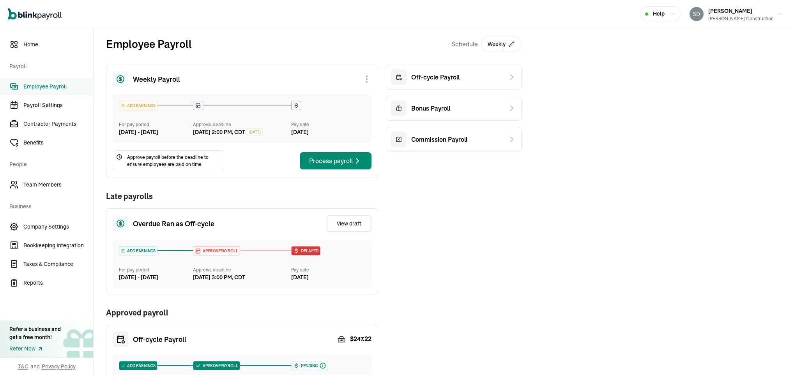  Describe the element at coordinates (58, 124) in the screenshot. I see `span: Contractor Payments` at that location.